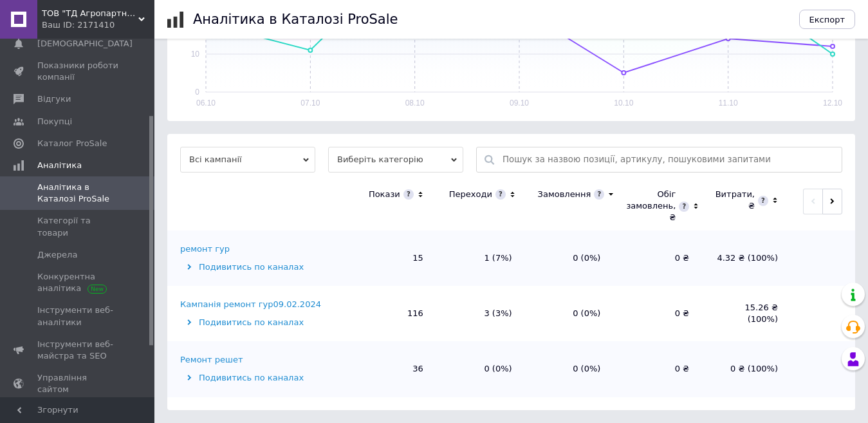 Image resolution: width=868 pixels, height=423 pixels. What do you see at coordinates (247, 159) in the screenshot?
I see `span: Всі кампанії` at bounding box center [247, 159].